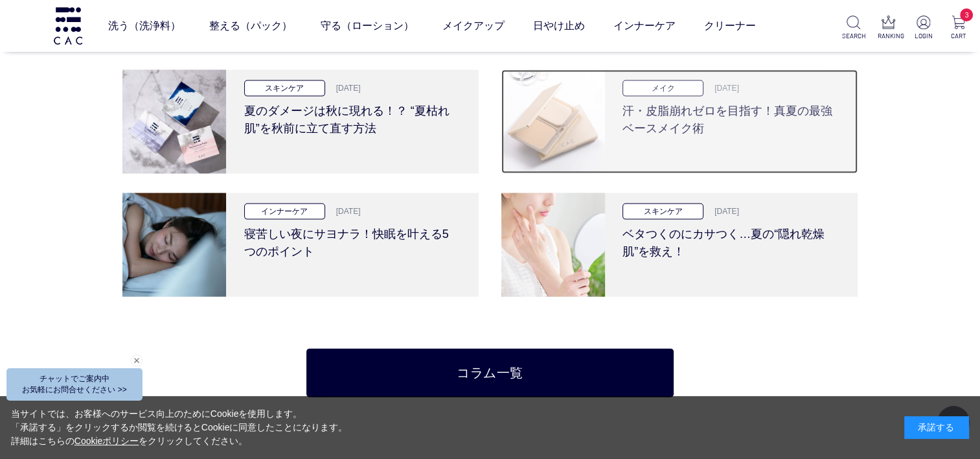  What do you see at coordinates (351, 239) in the screenshot?
I see `h3: 寝苦しい夜にサヨナラ！快眠を叶える5つのポイント` at bounding box center [351, 239].